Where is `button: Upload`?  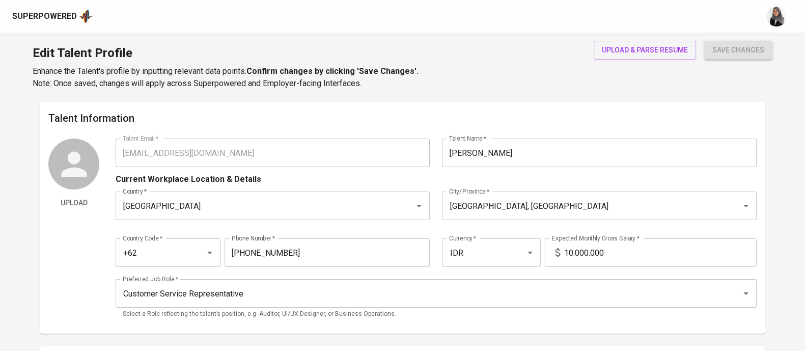
button: Upload is located at coordinates (74, 203).